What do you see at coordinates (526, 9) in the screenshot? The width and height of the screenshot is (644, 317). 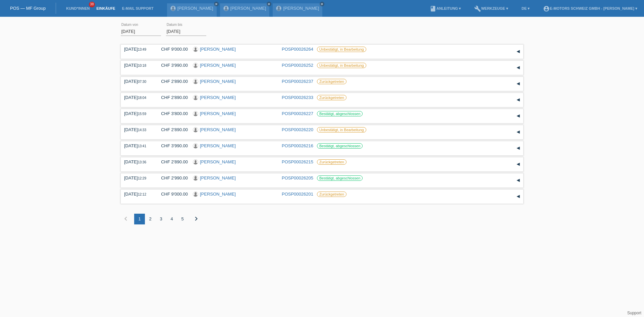 I see `a: DE ▾` at bounding box center [526, 9].